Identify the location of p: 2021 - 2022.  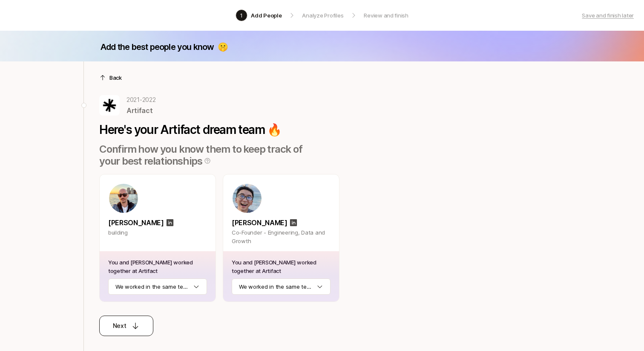
(141, 100).